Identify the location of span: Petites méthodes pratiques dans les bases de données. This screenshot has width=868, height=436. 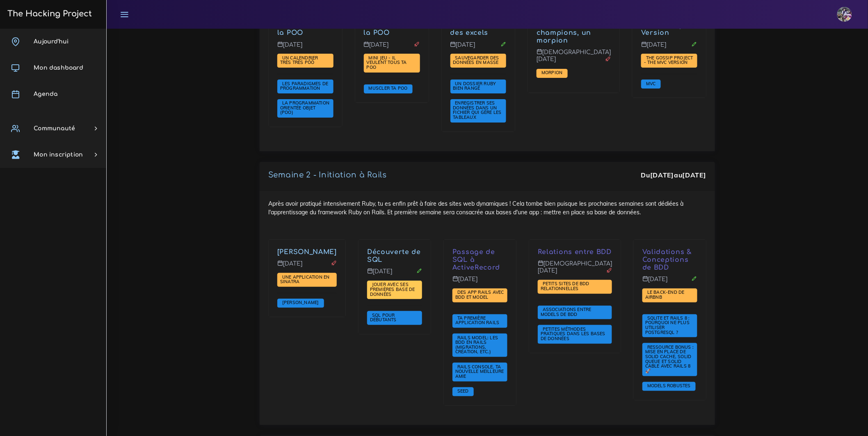
(573, 334).